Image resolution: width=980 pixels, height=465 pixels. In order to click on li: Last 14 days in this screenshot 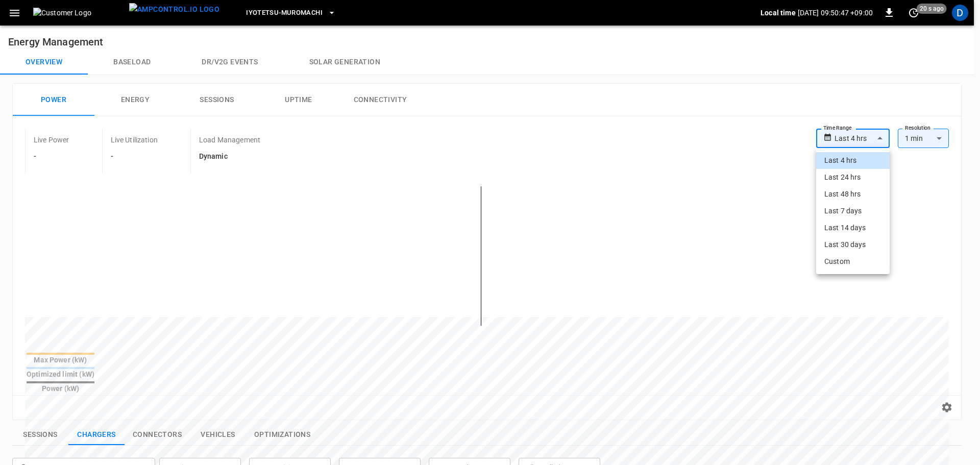, I will do `click(852, 228)`.